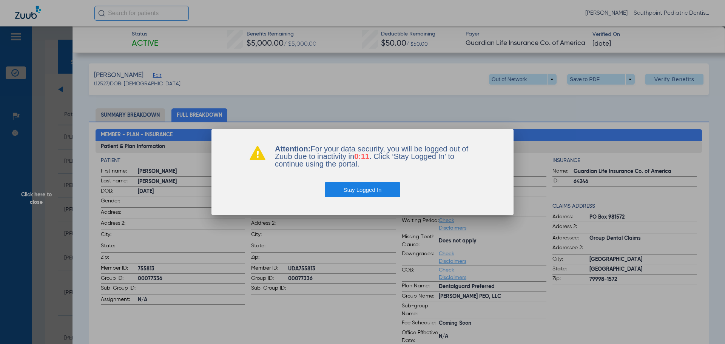 The image size is (725, 344). Describe the element at coordinates (706, 326) in the screenshot. I see `div: Chat Widget` at that location.